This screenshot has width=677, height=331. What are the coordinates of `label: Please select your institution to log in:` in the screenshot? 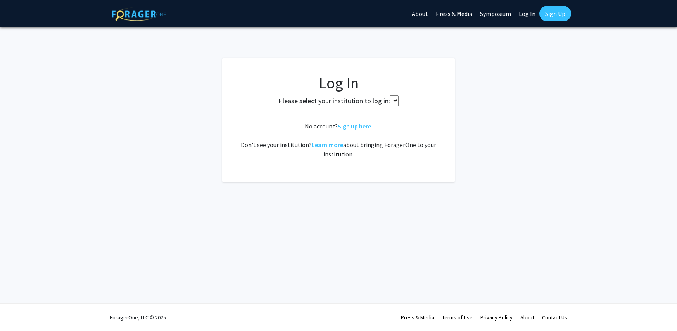 It's located at (334, 100).